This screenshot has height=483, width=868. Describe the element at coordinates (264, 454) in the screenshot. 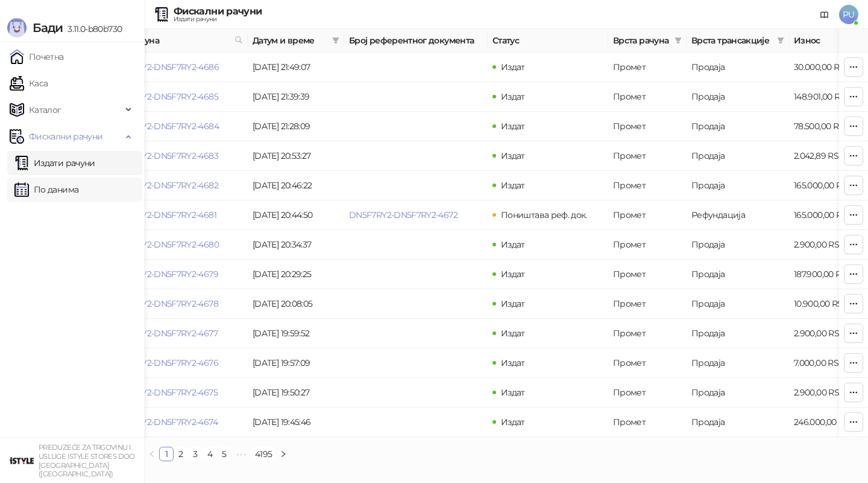

I see `a: 4195` at that location.